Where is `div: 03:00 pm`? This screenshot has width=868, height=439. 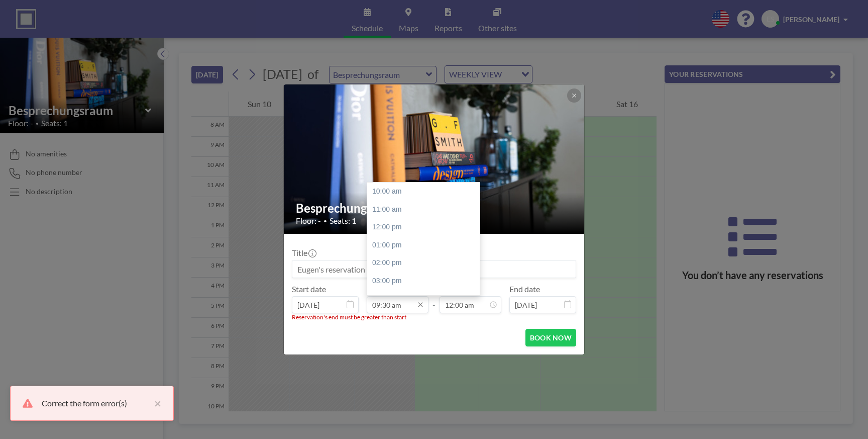 div: 03:00 pm is located at coordinates (423, 281).